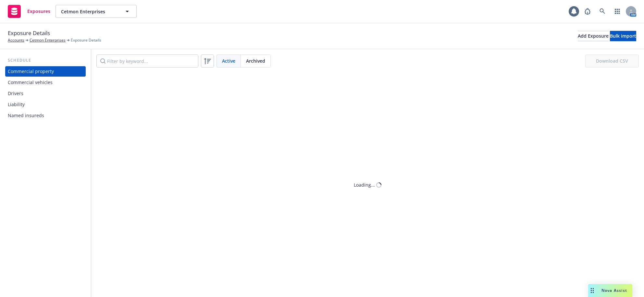  I want to click on div: Bulk import, so click(623, 36).